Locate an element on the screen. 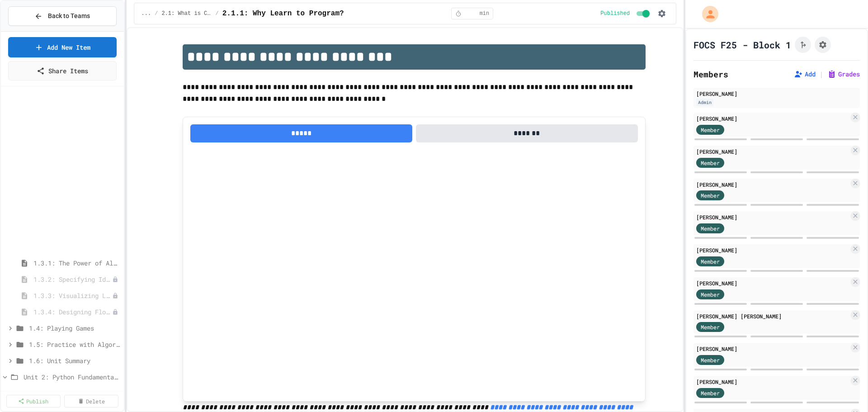 The width and height of the screenshot is (868, 412). div: Admin is located at coordinates (705, 102).